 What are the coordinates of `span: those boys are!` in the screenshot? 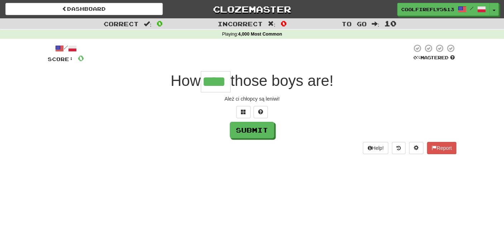 It's located at (282, 80).